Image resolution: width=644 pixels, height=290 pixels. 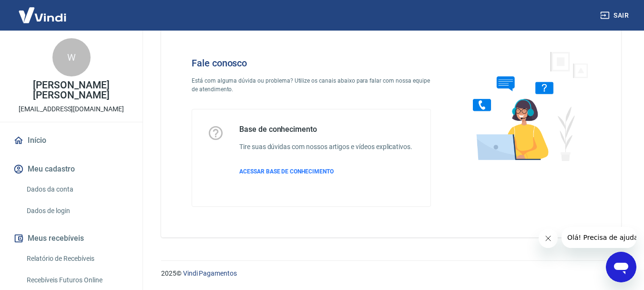 What do you see at coordinates (312, 85) in the screenshot?
I see `p: Está com alguma dúvida ou problema? Utilize os canais abaixo para falar com nossa equipe de atend...` at bounding box center [312, 85].